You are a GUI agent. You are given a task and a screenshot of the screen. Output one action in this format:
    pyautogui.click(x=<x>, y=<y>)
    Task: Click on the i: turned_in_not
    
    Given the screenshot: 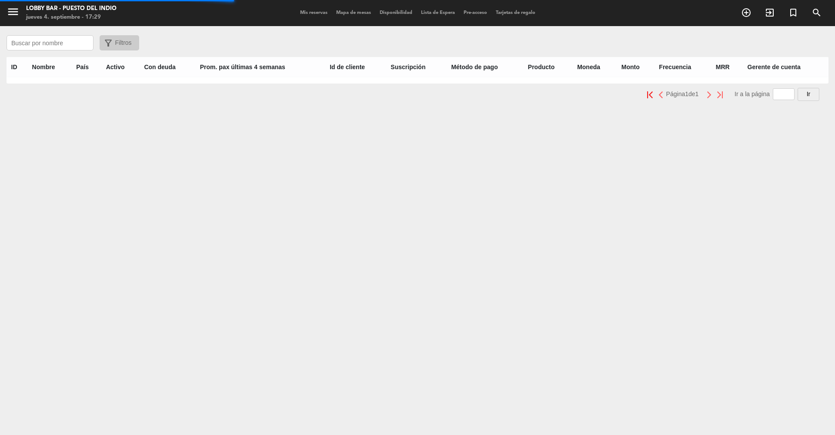 What is the action you would take?
    pyautogui.click(x=793, y=13)
    